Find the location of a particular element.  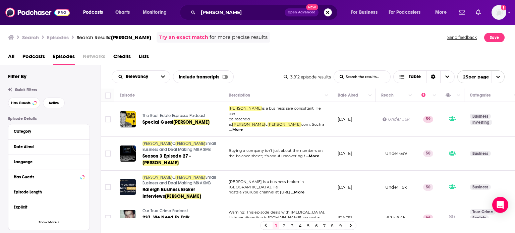

div: Description is located at coordinates (239, 95).